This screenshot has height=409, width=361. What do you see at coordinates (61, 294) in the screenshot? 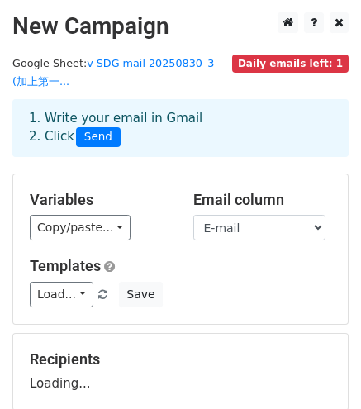
I see `a: Load...` at bounding box center [61, 294].